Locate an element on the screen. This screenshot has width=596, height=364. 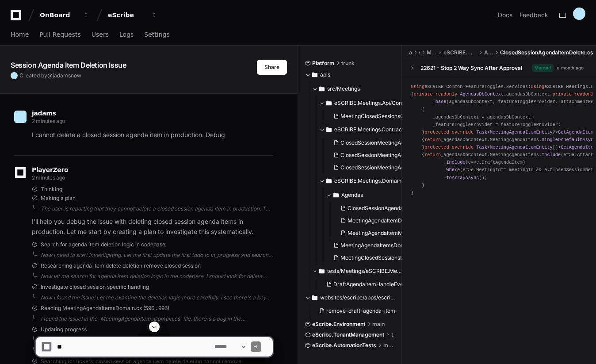
button: MeetingClosedSessionsController.cs is located at coordinates (370, 116).